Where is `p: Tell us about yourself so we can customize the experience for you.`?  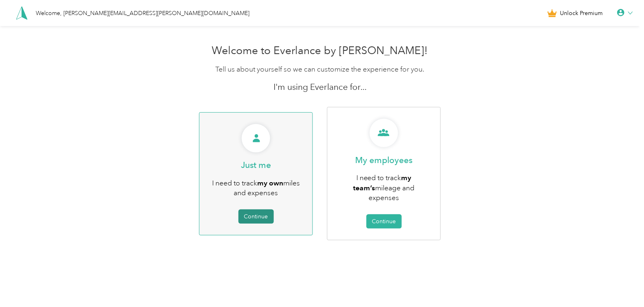
p: Tell us about yourself so we can customize the experience for you. is located at coordinates (320, 69).